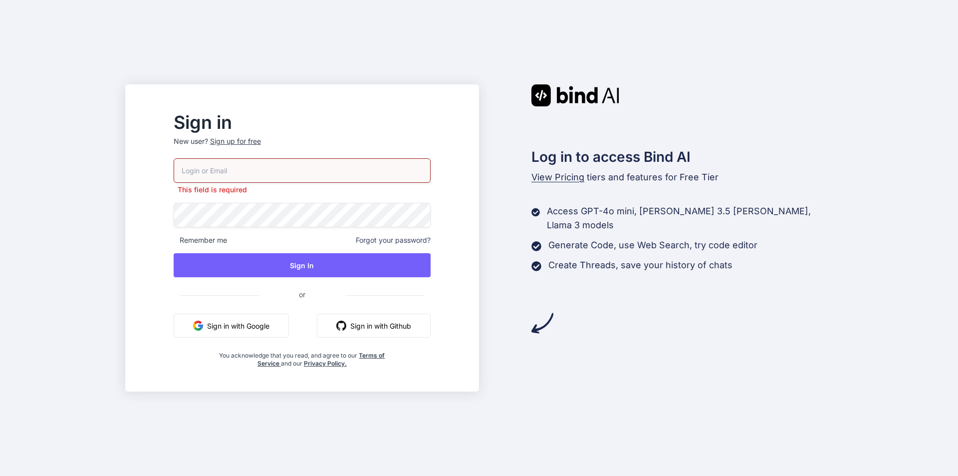 This screenshot has width=958, height=476. I want to click on p: Generate Code, use Web Search, try code editor, so click(653, 245).